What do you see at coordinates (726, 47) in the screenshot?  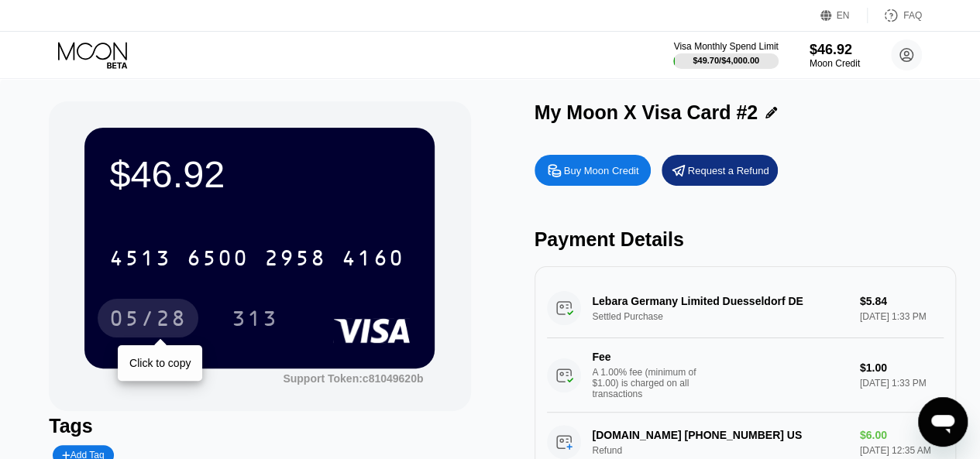 I see `div: Visa Monthly Spend Limit` at bounding box center [726, 47].